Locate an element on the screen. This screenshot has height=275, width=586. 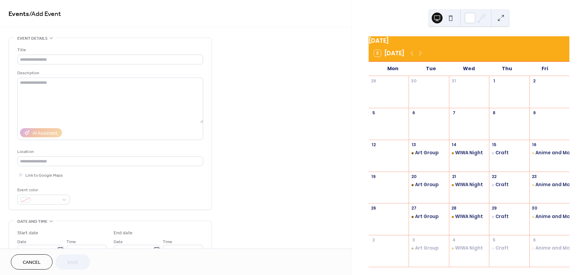
div: 7 is located at coordinates (454, 113).